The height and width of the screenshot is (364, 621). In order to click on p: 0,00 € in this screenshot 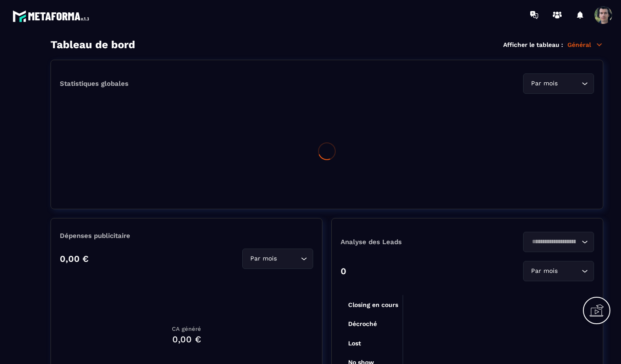, I will do `click(74, 259)`.